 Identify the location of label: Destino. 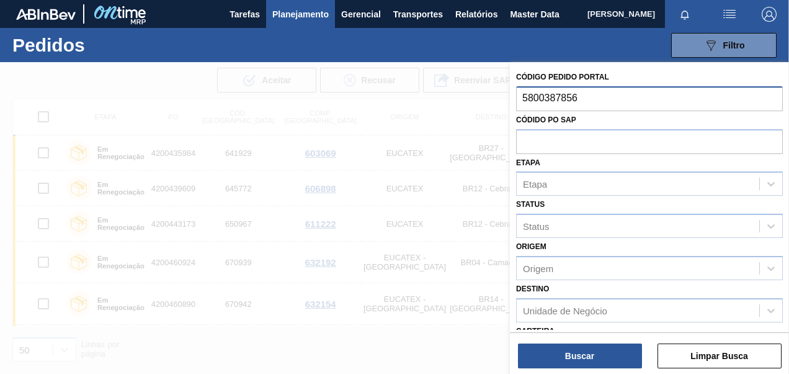
(532, 289).